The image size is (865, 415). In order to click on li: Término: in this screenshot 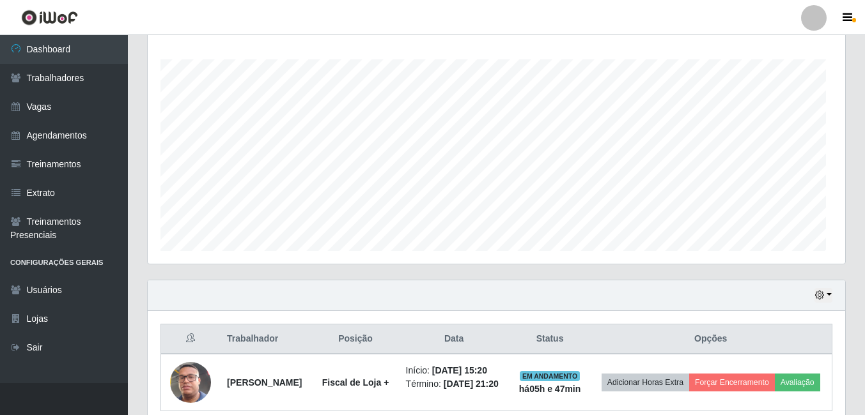, I will do `click(454, 384)`.